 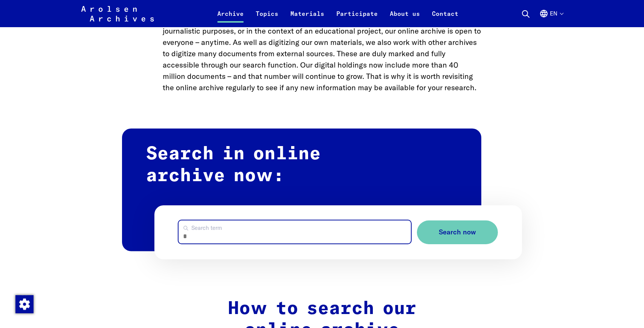 What do you see at coordinates (338, 13) in the screenshot?
I see `nav: Primary` at bounding box center [338, 13].